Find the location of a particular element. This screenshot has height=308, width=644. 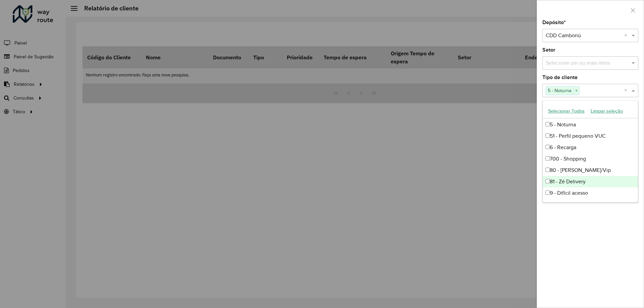

label: Depósito is located at coordinates (554, 22).